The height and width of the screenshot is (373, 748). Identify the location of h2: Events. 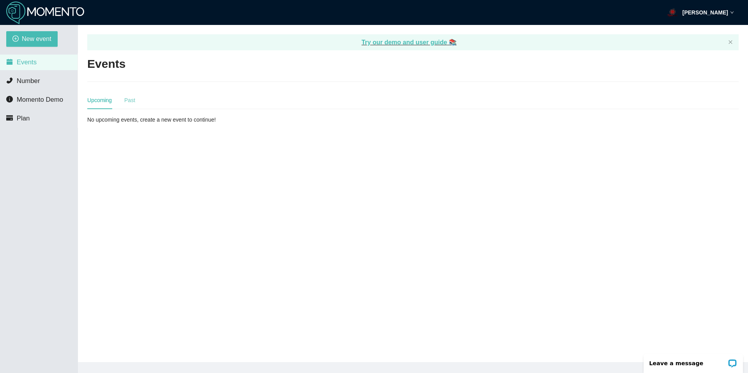
(106, 64).